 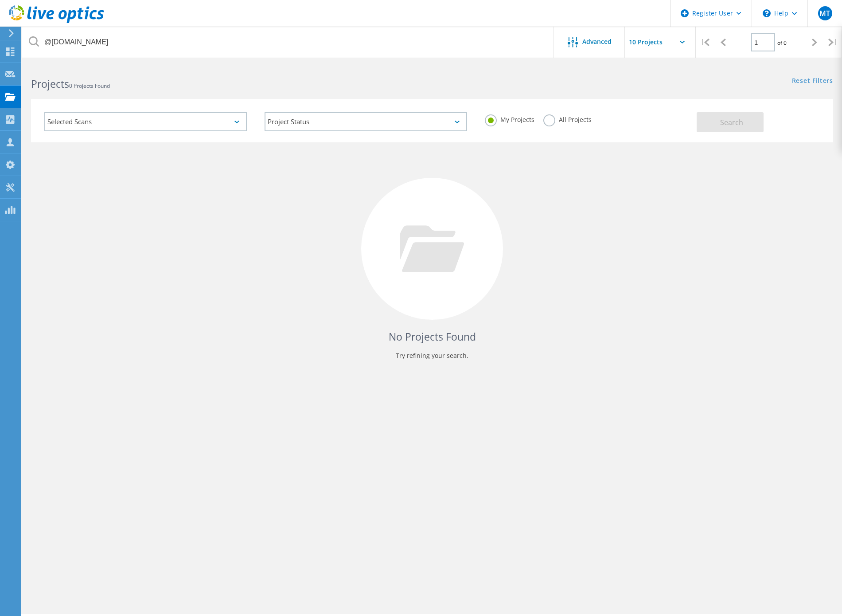 What do you see at coordinates (782, 42) in the screenshot?
I see `span: of 0` at bounding box center [782, 42].